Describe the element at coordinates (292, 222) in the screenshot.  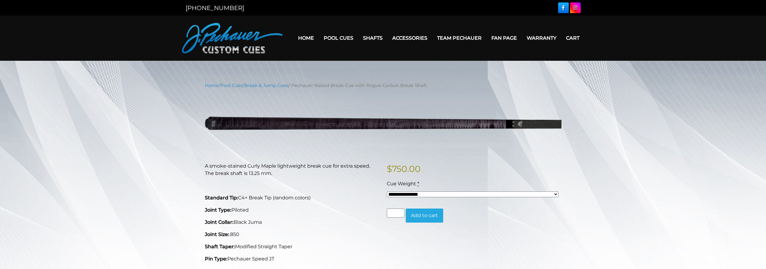
I see `p: Black Juma` at that location.